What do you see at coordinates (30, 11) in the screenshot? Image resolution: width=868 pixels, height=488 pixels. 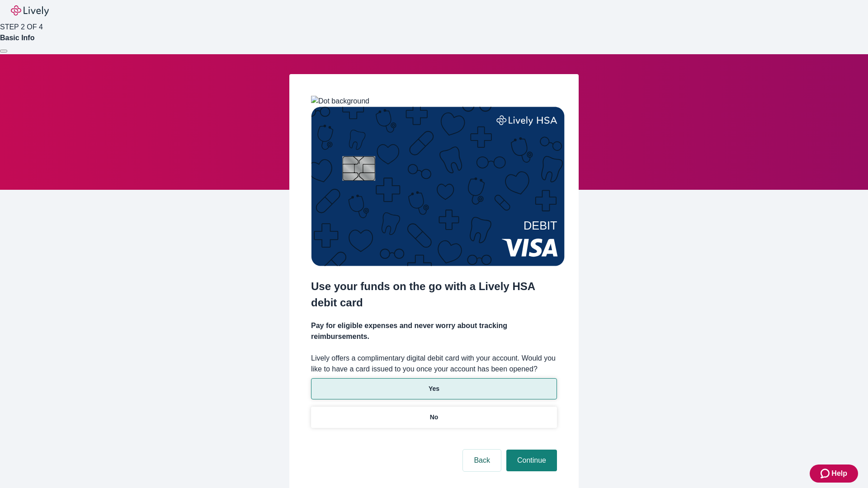 I see `img: Lively` at bounding box center [30, 11].